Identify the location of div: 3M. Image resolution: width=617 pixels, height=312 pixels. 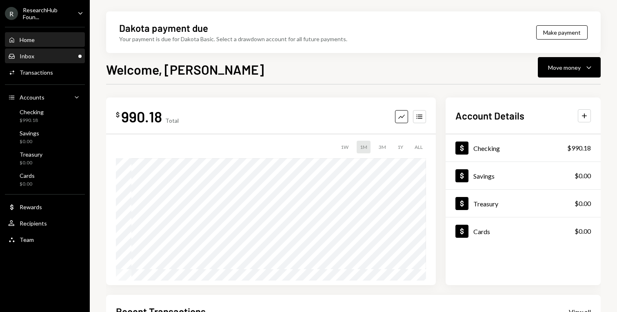
(382, 147).